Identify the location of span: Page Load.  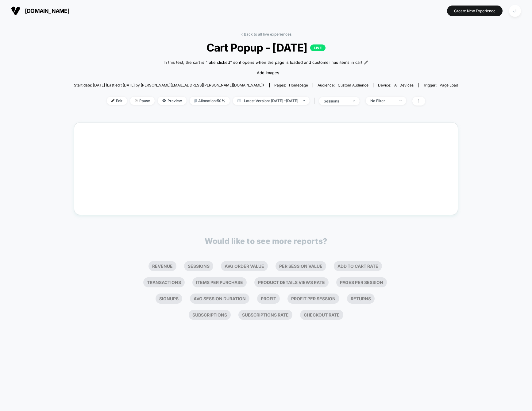
(449, 85).